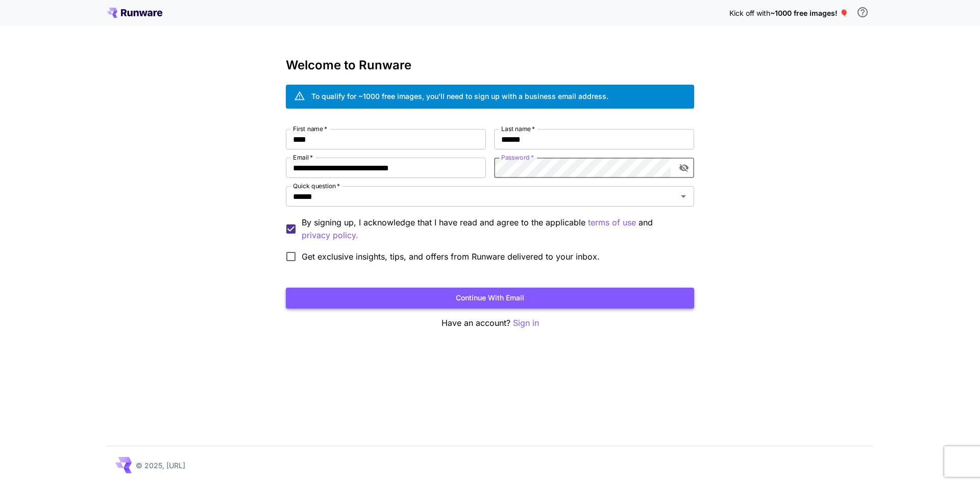  Describe the element at coordinates (526, 322) in the screenshot. I see `p: Sign in` at that location.